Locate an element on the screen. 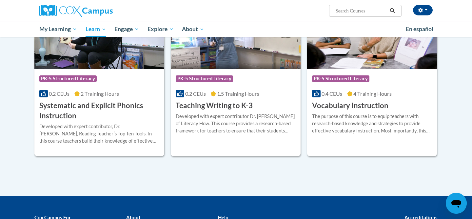 The width and height of the screenshot is (472, 219). a: Cox Campus is located at coordinates (102, 11).